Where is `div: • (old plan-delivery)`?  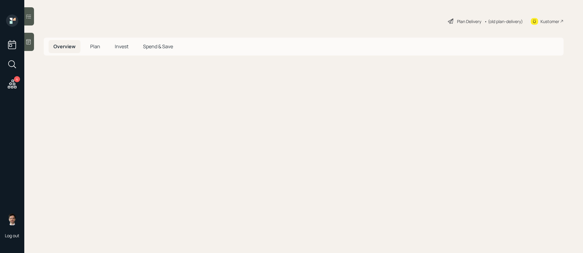
div: • (old plan-delivery) is located at coordinates (504, 21).